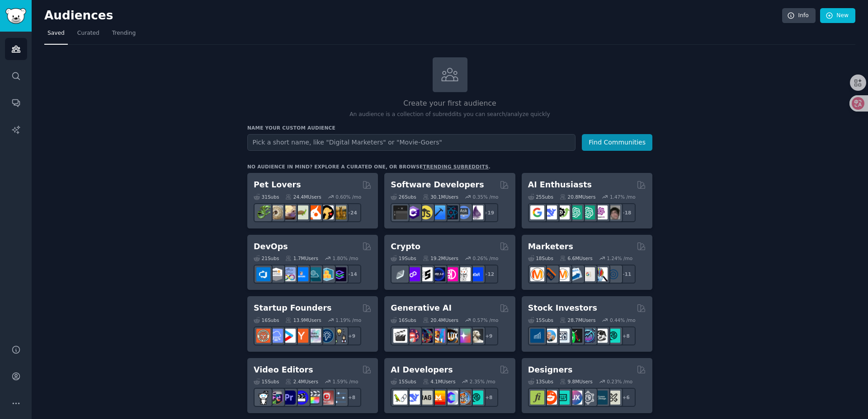 The width and height of the screenshot is (868, 419). I want to click on div: 0.23 % /mo, so click(619, 382).